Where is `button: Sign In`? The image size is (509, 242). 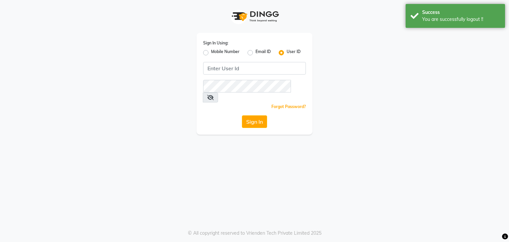 button: Sign In is located at coordinates (254, 122).